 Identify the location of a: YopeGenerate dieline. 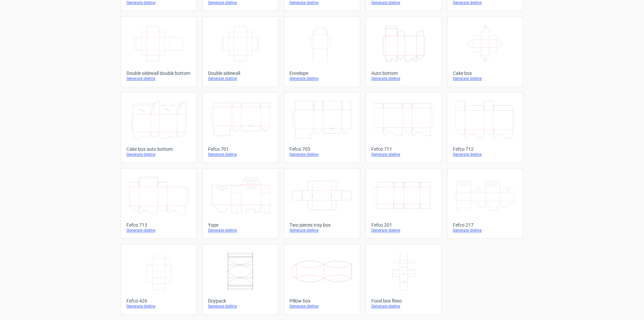
(240, 204).